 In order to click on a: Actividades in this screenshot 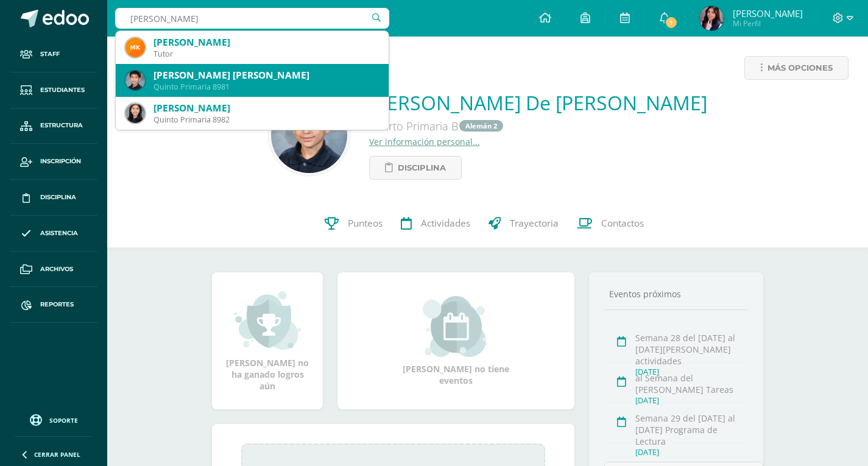, I will do `click(436, 223)`.